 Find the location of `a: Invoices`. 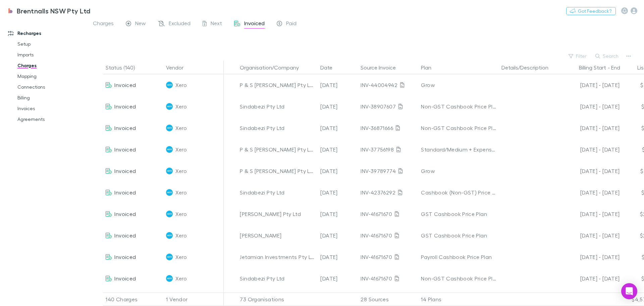

a: Invoices is located at coordinates (51, 109).